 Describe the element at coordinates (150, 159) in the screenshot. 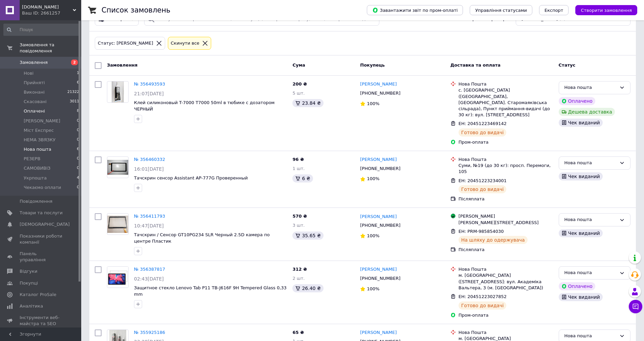

I see `a: № 356460332` at that location.